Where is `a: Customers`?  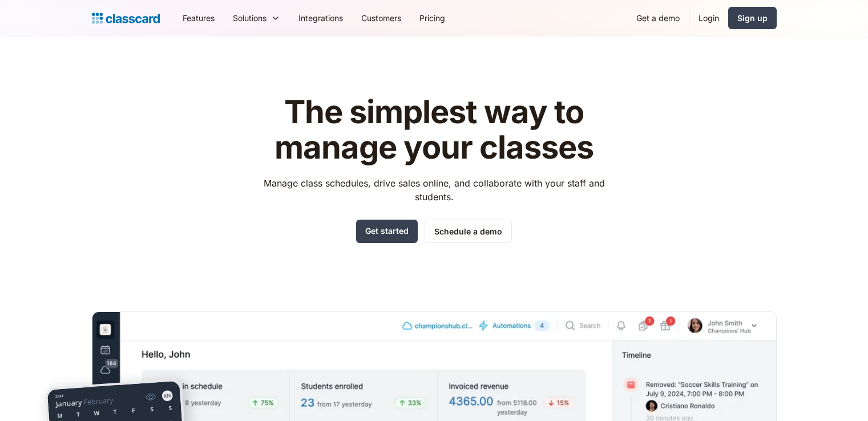 a: Customers is located at coordinates (381, 17).